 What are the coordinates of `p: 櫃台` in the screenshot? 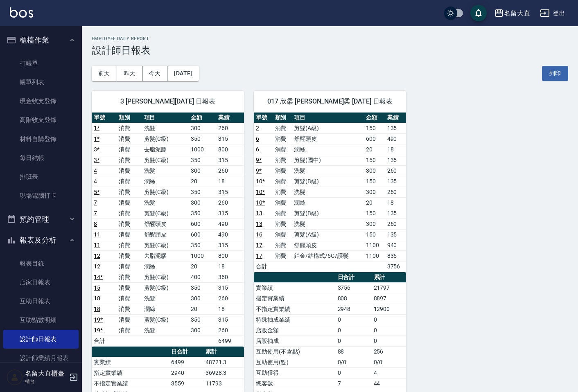 It's located at (46, 381).